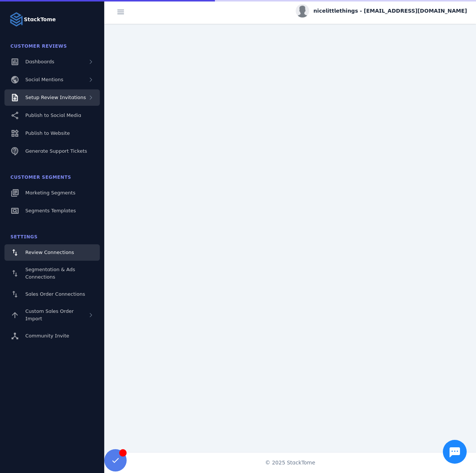 This screenshot has height=473, width=476. What do you see at coordinates (52, 294) in the screenshot?
I see `a: Sales Order Connections` at bounding box center [52, 294].